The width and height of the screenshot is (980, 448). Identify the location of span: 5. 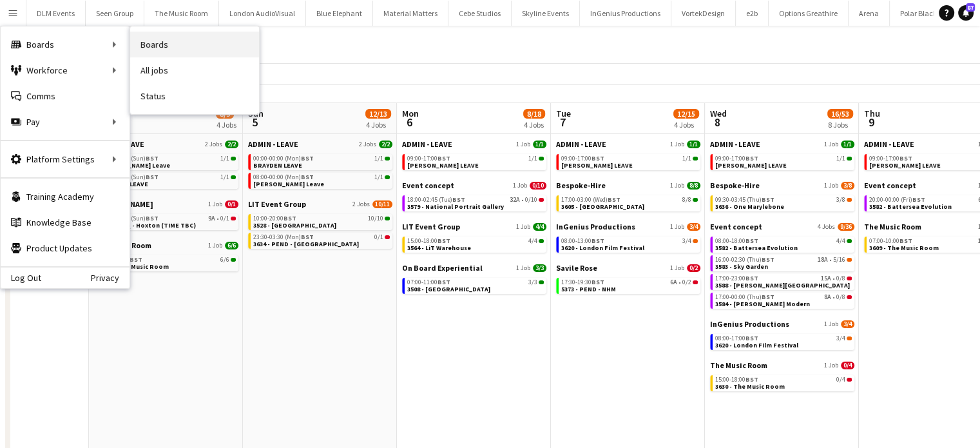
(255, 122).